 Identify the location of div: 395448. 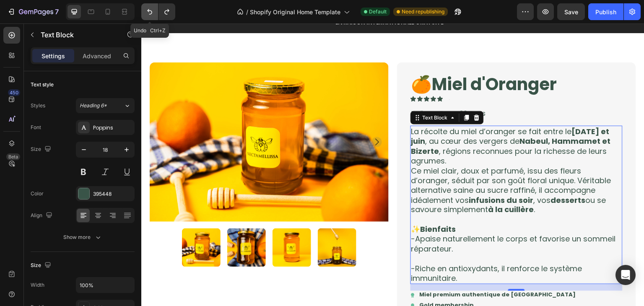
(113, 194).